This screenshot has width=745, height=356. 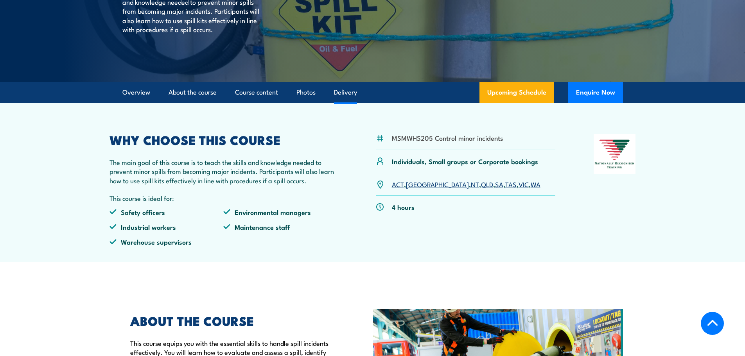 I want to click on li: Warehouse supervisors, so click(x=167, y=242).